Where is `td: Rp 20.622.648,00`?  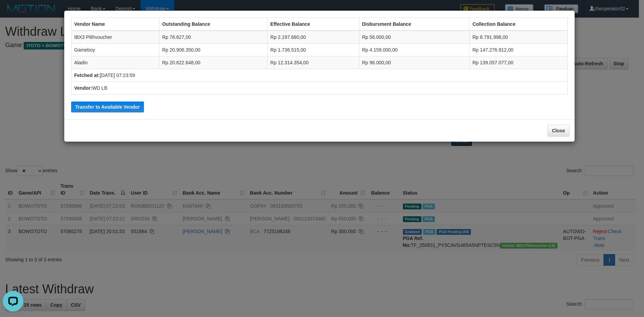 td: Rp 20.622.648,00 is located at coordinates (213, 63).